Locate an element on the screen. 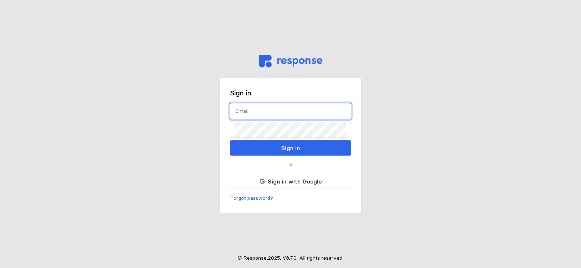  p: Sign In is located at coordinates (290, 148).